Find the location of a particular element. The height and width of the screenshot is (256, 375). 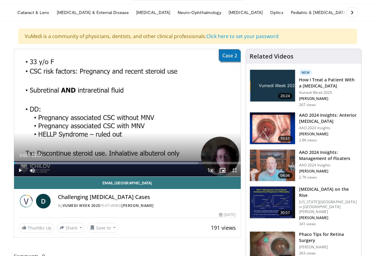

img: 8e655e61-78ac-4b3e-a4e7-f43113671c25.150x105_q85_crop-smart_upscale.jpg is located at coordinates (272, 166).